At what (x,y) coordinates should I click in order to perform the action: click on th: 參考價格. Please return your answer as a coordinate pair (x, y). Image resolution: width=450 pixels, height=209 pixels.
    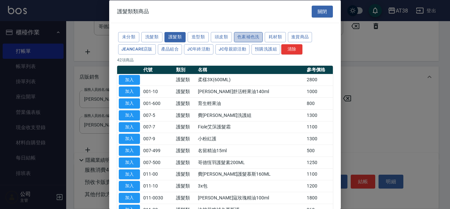
    Looking at the image, I should click on (319, 70).